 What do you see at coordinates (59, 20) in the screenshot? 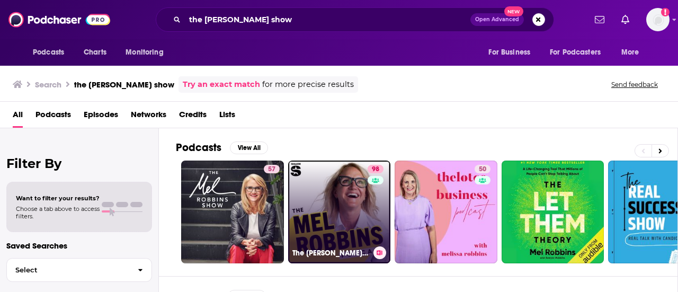
I see `img: Podchaser - Follow, Share and Rate Podcasts` at bounding box center [59, 20].